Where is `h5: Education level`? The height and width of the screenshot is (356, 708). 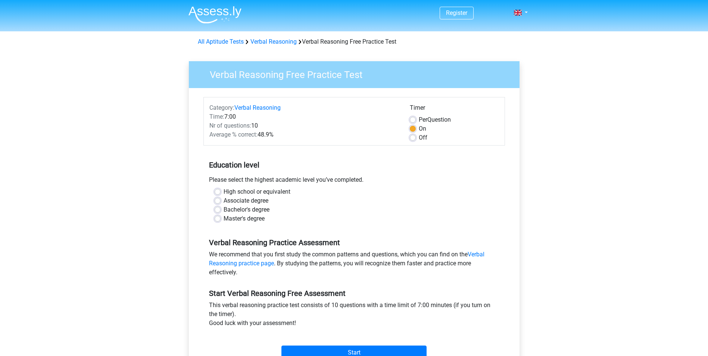
h5: Education level is located at coordinates (354, 165).